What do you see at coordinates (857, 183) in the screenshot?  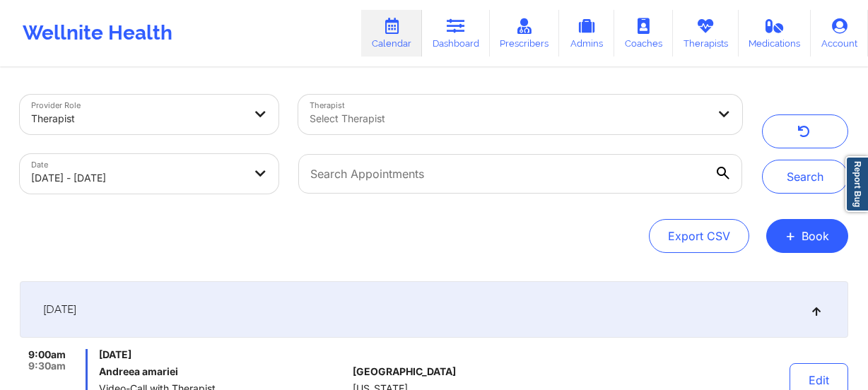 I see `a: Report Bug` at bounding box center [857, 183].